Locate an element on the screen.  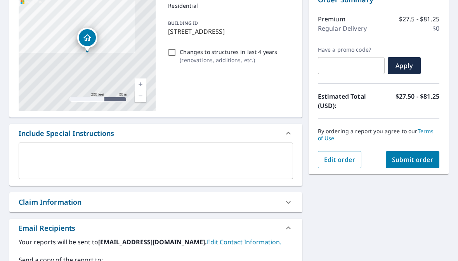
a: Current Level 17, Zoom In is located at coordinates (140, 84).